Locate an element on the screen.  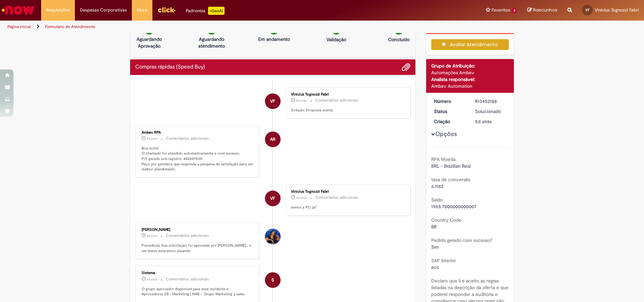
span: ecc is located at coordinates (435, 267).